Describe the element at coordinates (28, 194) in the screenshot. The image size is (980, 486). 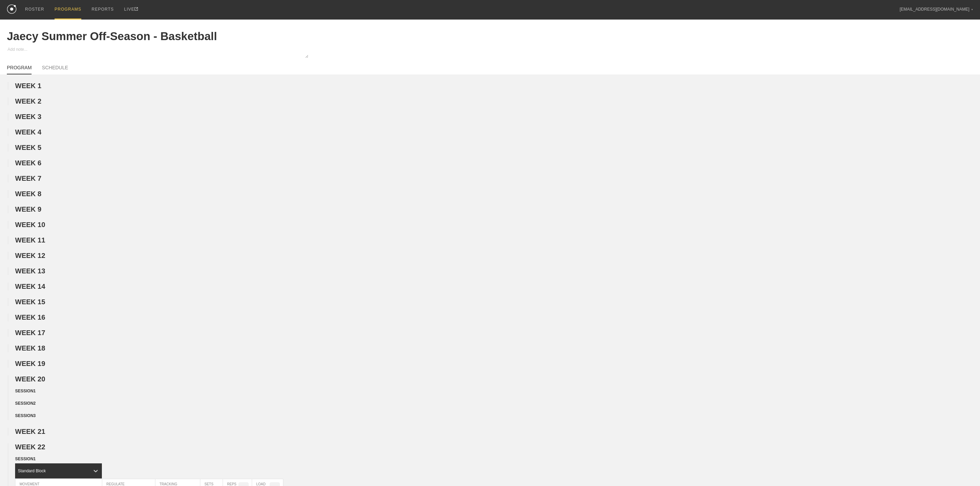
I see `span: WEEK 8` at that location.